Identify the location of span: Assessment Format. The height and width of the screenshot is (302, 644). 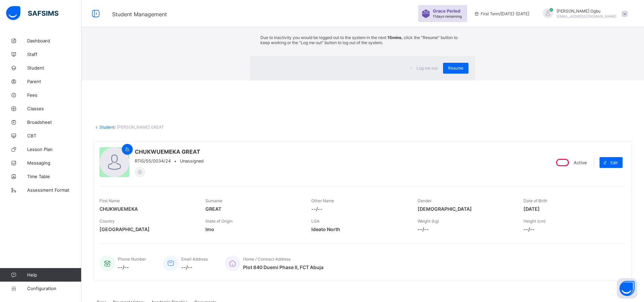
(54, 190).